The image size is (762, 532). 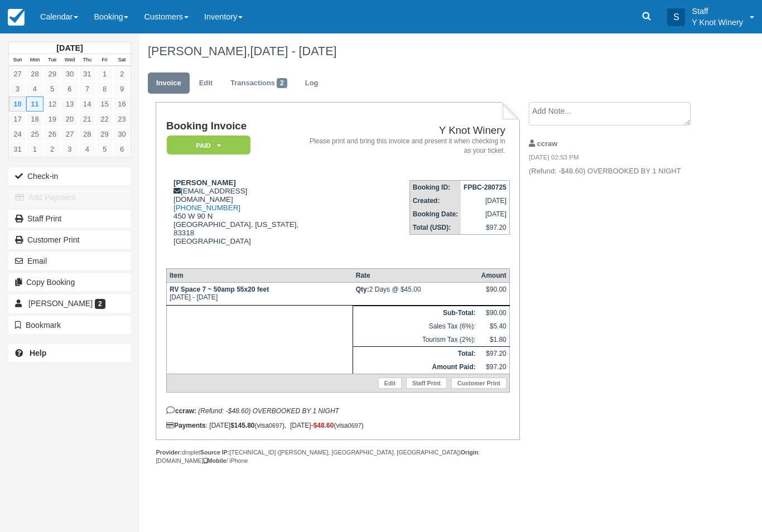 What do you see at coordinates (104, 104) in the screenshot?
I see `a: 15` at bounding box center [104, 104].